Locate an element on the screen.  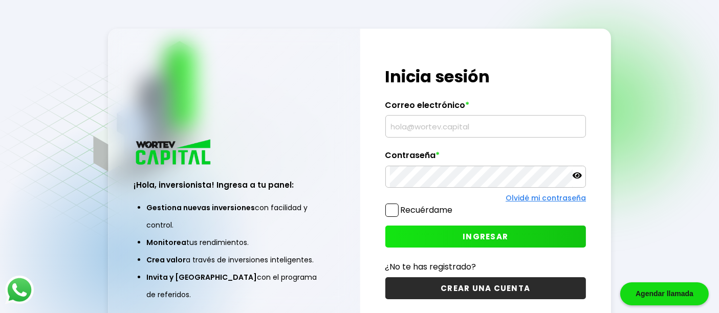
a: ¿No te has registrado?CREAR UNA CUENTA is located at coordinates (486, 280).